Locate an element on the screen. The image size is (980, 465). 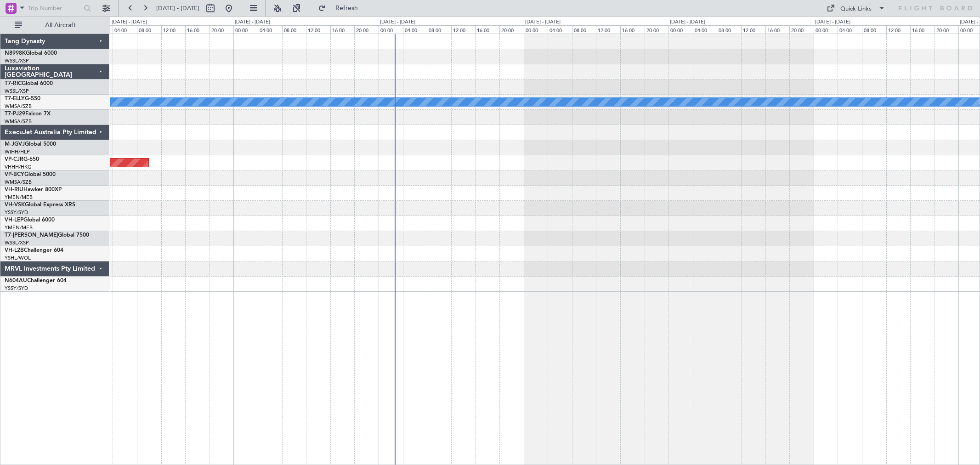
a: N604AUChallenger 604 is located at coordinates (36, 281).